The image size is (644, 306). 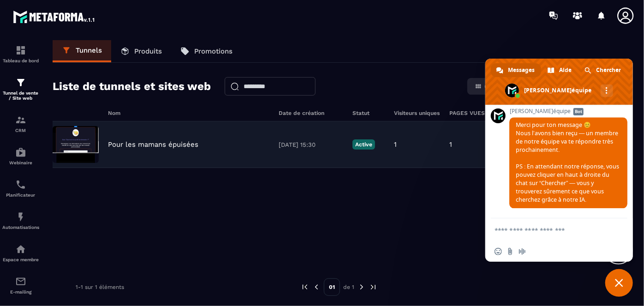 I want to click on span: Carte, so click(x=493, y=86).